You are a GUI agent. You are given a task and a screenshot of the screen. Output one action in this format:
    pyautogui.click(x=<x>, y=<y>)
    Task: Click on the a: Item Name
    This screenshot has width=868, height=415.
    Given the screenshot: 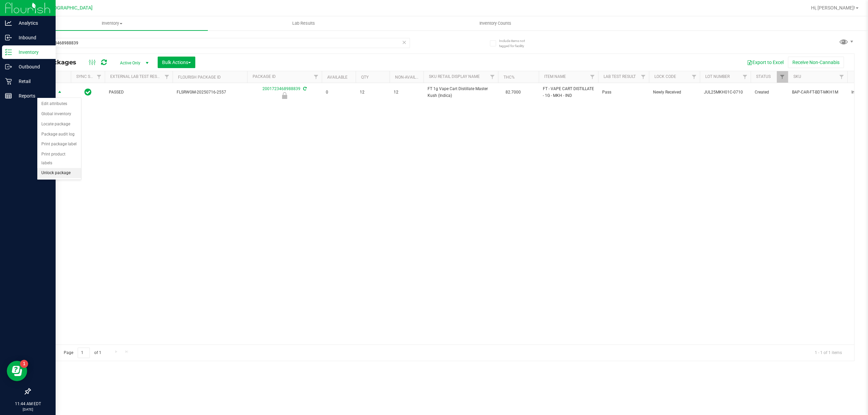 What is the action you would take?
    pyautogui.click(x=555, y=77)
    